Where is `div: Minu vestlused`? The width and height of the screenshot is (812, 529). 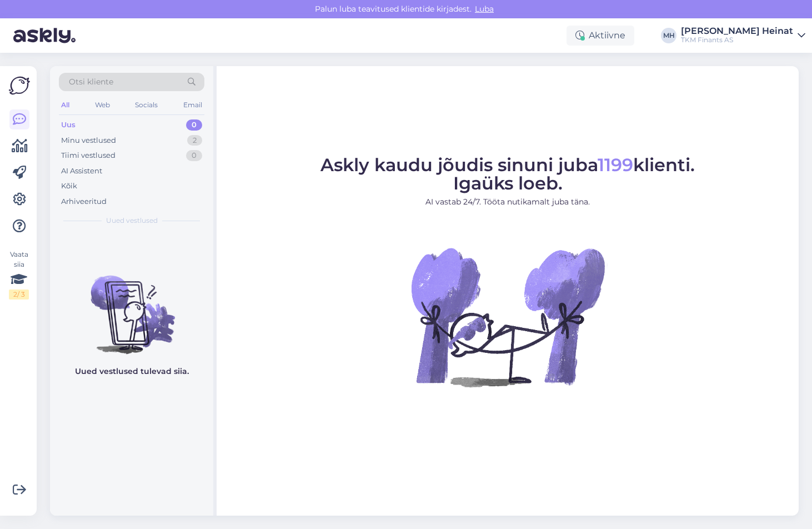 div: Minu vestlused is located at coordinates (89, 141).